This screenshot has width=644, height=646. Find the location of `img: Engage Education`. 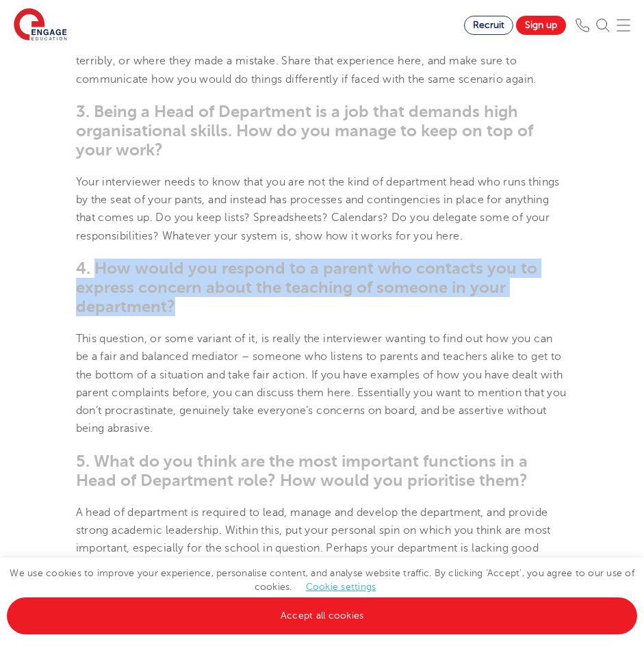

img: Engage Education is located at coordinates (40, 26).